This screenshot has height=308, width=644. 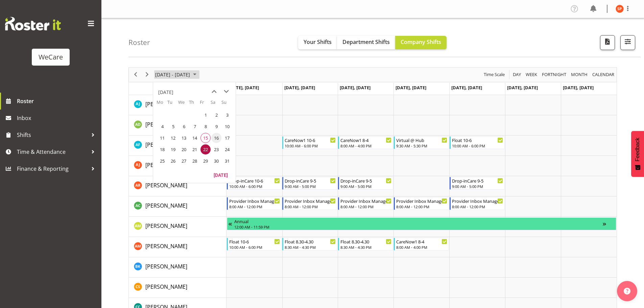 What do you see at coordinates (317, 43) in the screenshot?
I see `button: Your Shifts` at bounding box center [317, 43].